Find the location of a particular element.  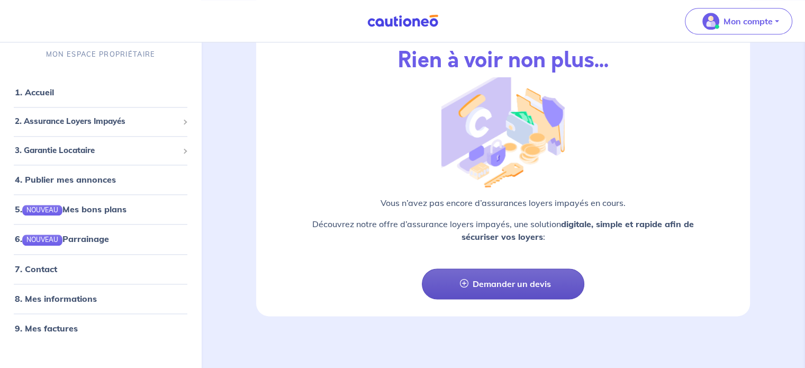

p: Mon compte is located at coordinates (748, 21).